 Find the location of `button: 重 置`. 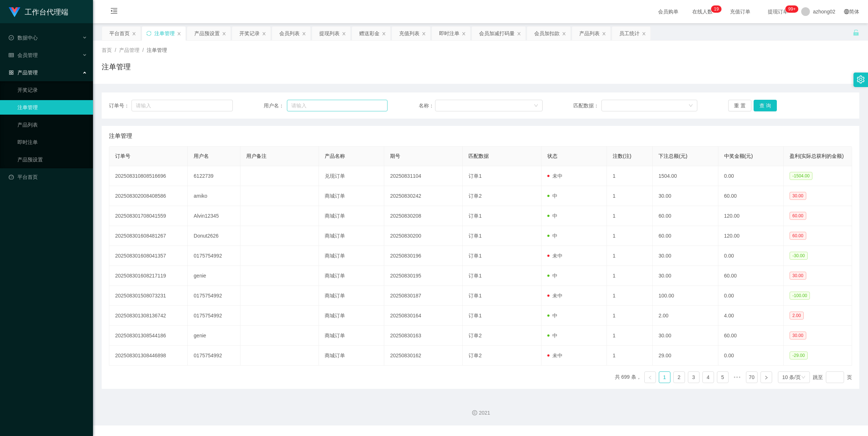

button: 重 置 is located at coordinates (739, 105).